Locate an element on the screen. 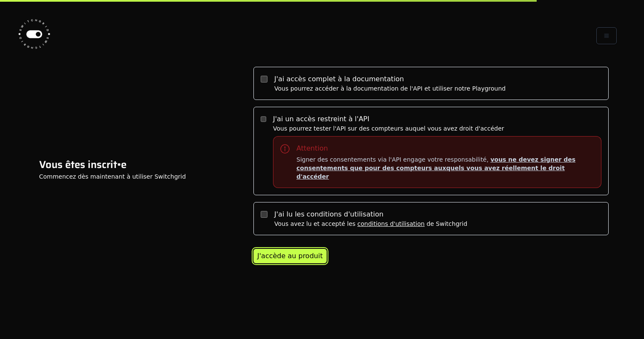 The image size is (644, 339). div: Vous pourrez accéder à la documentation de l'API et utiliser notre Playground is located at coordinates (390, 88).